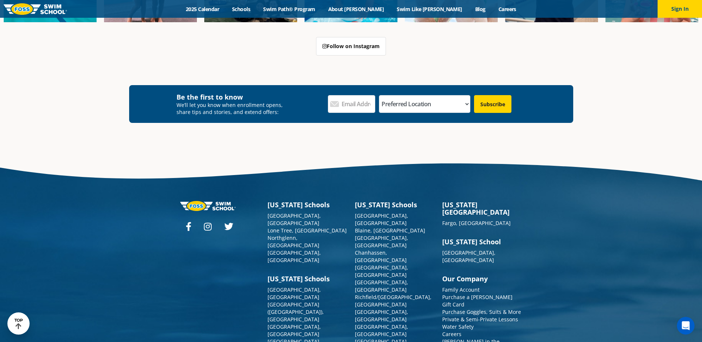 This screenshot has width=702, height=342. What do you see at coordinates (480, 9) in the screenshot?
I see `a: Blog` at bounding box center [480, 9].